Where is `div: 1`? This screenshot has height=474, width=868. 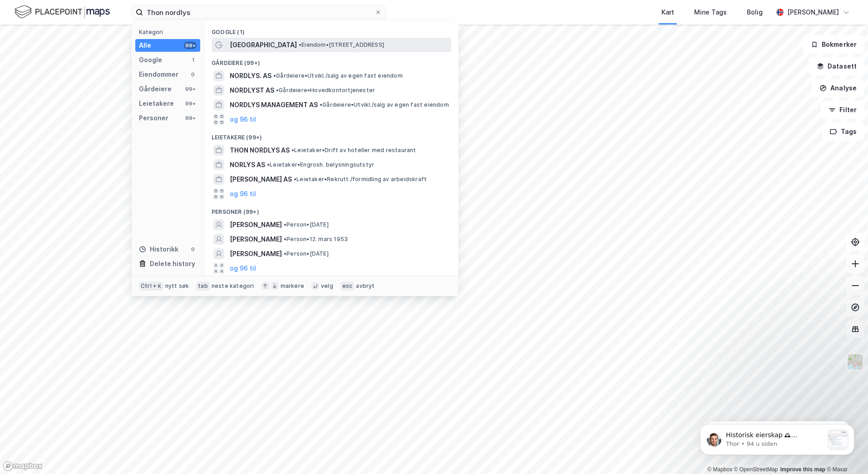 div: 1 is located at coordinates (193, 60).